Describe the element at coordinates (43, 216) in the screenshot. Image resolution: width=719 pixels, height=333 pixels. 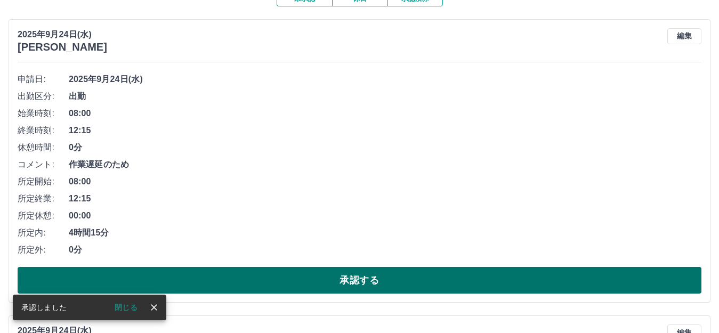
I see `span: 所定休憩:` at that location.